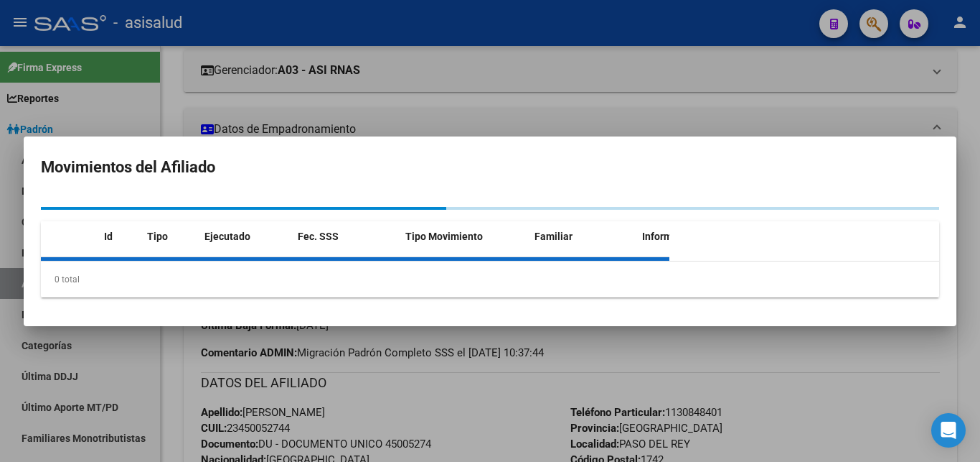 The height and width of the screenshot is (462, 980). I want to click on span: Informable SSS, so click(678, 236).